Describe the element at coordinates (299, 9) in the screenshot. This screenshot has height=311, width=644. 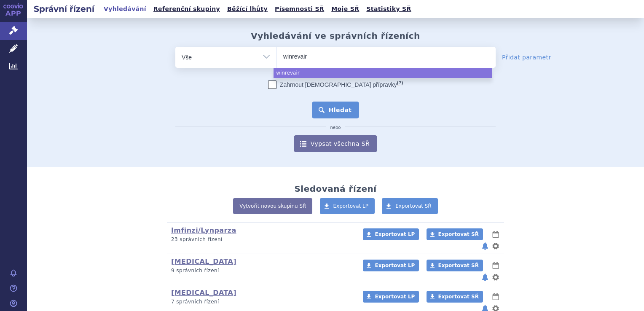
I see `a: Písemnosti SŘ` at that location.